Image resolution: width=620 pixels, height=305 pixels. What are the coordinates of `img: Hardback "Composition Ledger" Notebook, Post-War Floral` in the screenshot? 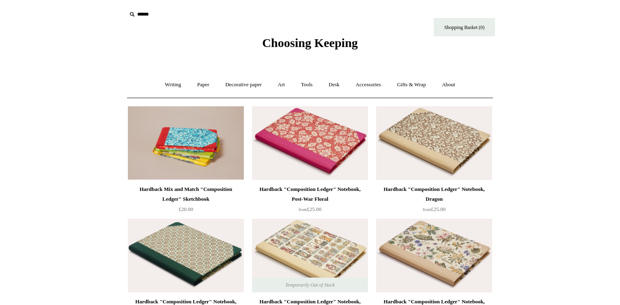 It's located at (310, 143).